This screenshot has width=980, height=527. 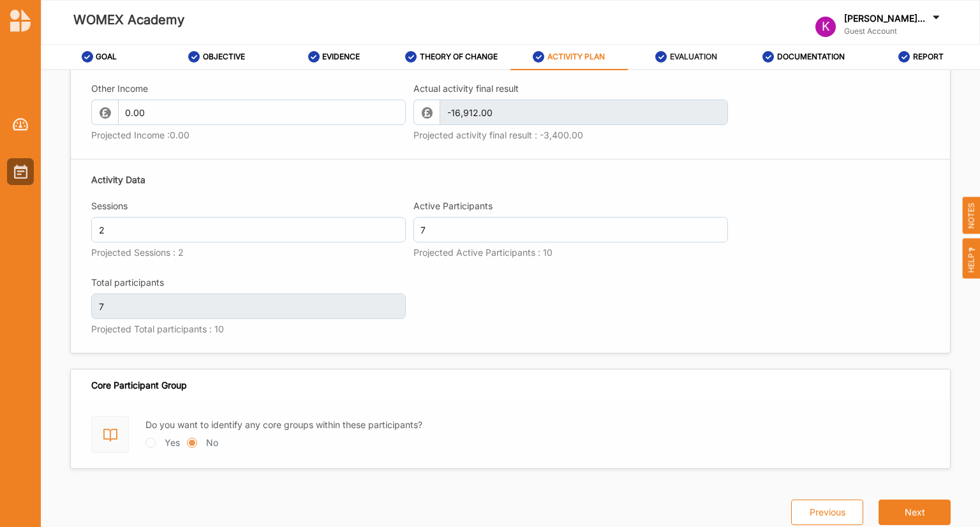 I want to click on label: GOAL, so click(x=106, y=57).